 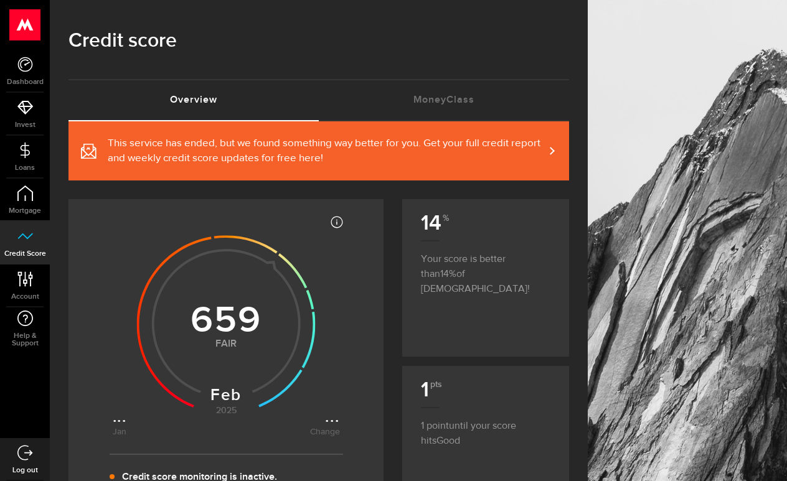 I want to click on ul: Tabs Navigation, so click(x=319, y=100).